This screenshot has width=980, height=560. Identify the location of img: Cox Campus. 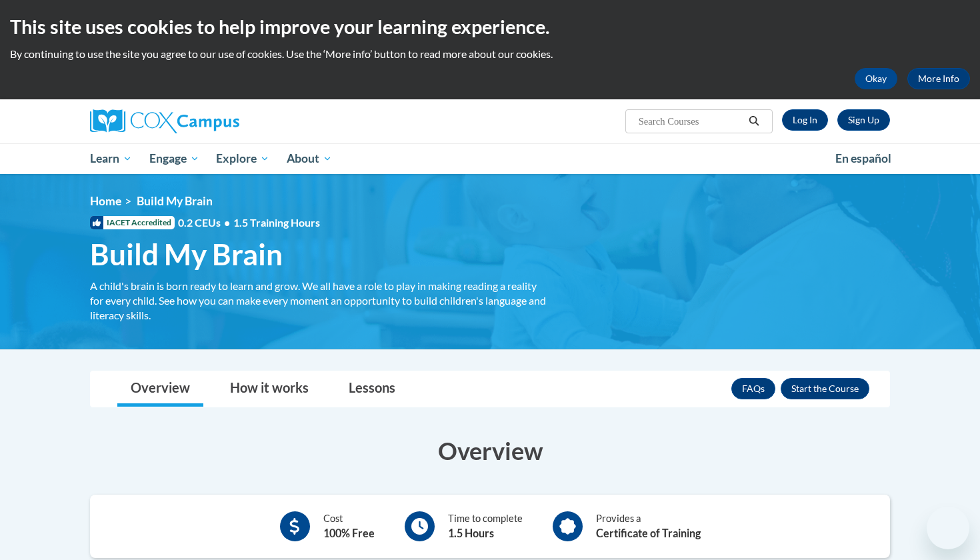
(165, 121).